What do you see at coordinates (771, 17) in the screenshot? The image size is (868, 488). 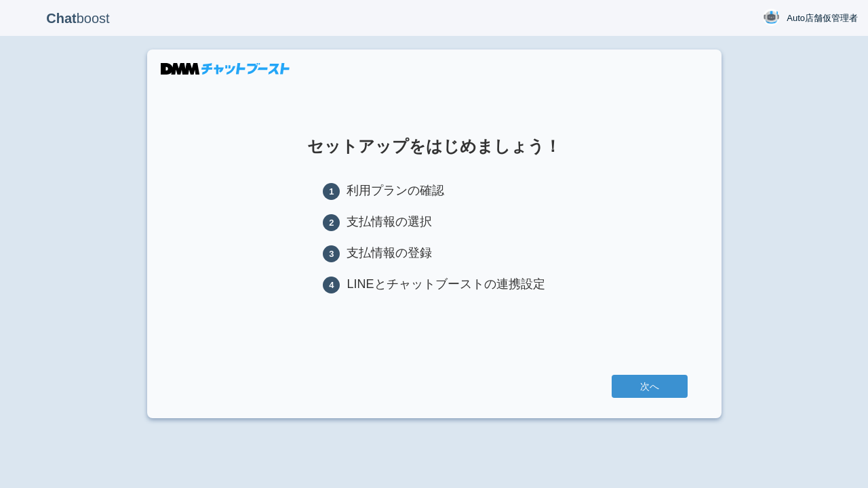 I see `img: User Image` at bounding box center [771, 17].